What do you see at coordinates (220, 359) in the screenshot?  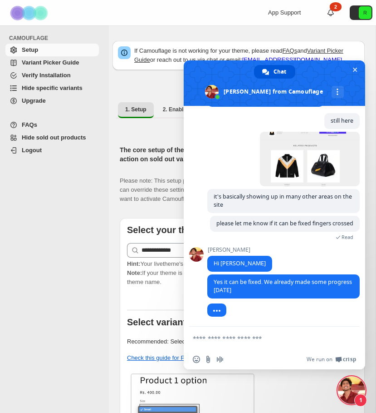 I see `span: Audio message` at bounding box center [220, 359].